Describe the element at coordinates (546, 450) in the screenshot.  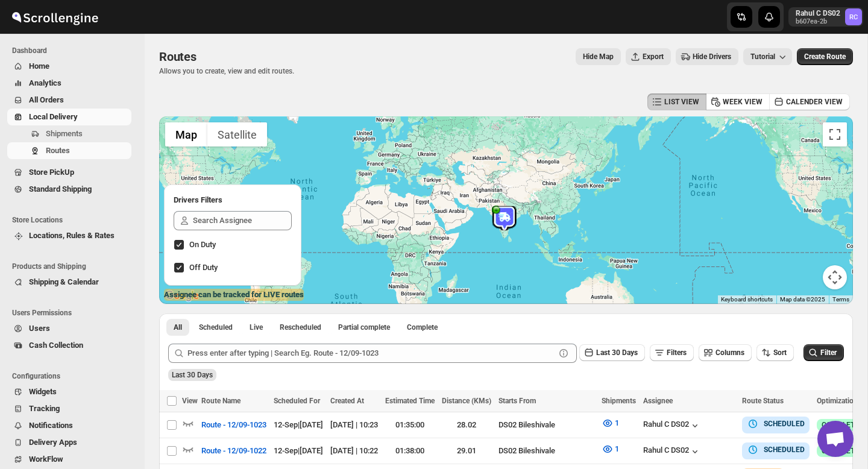
I see `div: DS02 Bileshivale` at that location.